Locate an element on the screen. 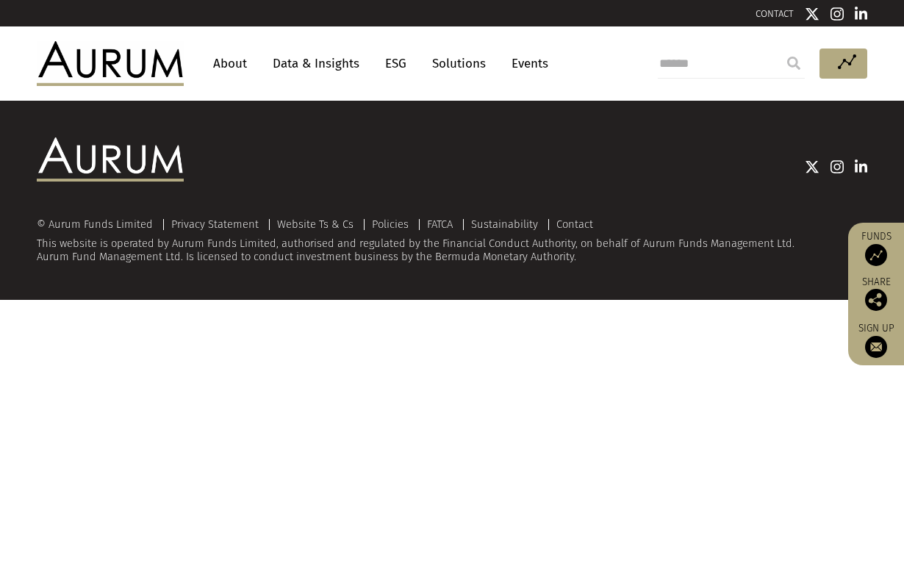  img: Aurum is located at coordinates (110, 64).